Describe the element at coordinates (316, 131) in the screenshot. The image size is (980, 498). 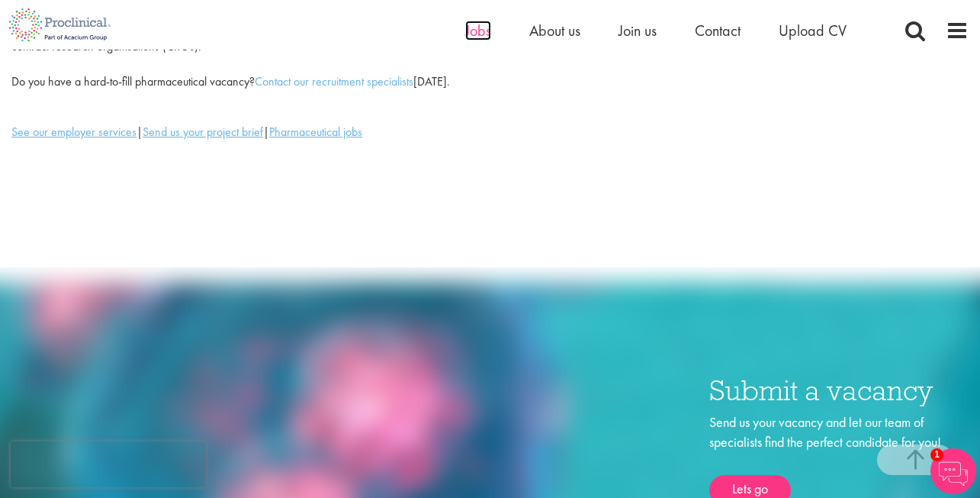
I see `a: Pharmaceutical jobs` at that location.